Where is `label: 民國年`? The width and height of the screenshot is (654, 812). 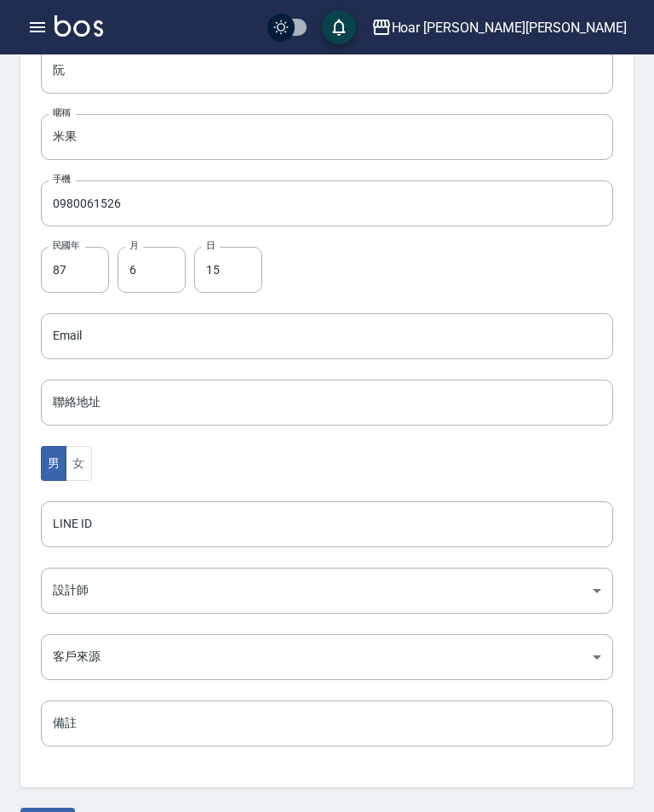
label: 民國年 is located at coordinates (65, 245).